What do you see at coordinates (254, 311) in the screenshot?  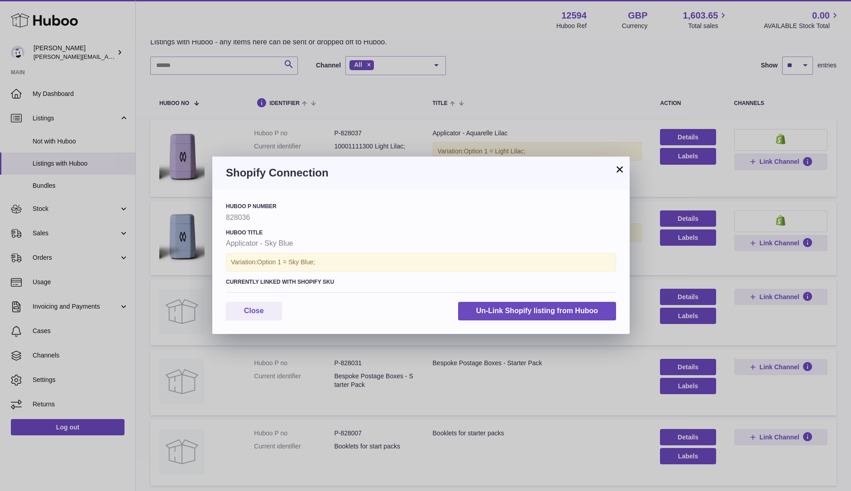 I see `button: Close` at bounding box center [254, 311].